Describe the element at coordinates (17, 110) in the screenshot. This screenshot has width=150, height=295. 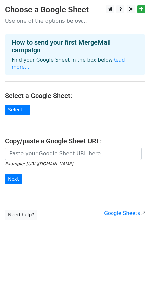
I see `a: Select...` at that location.